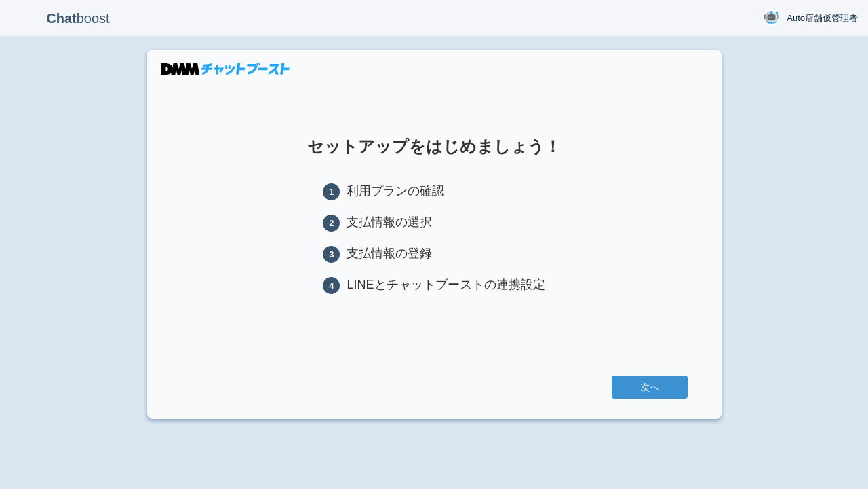  What do you see at coordinates (434, 222) in the screenshot?
I see `li: 支払情報の選択` at bounding box center [434, 222].